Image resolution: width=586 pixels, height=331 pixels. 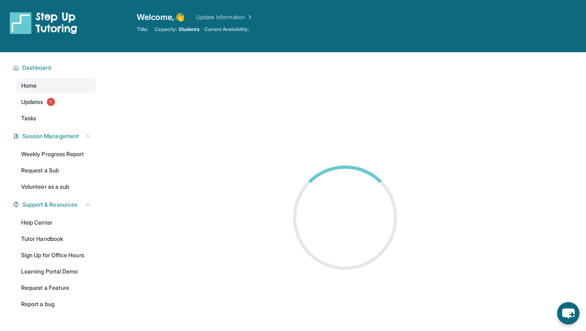 I want to click on a: Request a Feature, so click(x=56, y=288).